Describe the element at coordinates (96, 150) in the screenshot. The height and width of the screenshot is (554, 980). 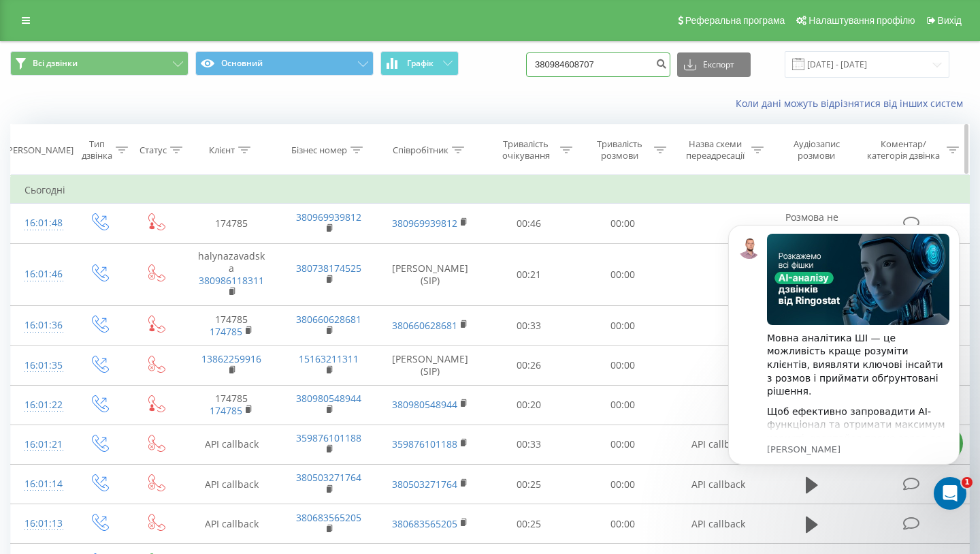
I see `div: Тип дзвінка` at that location.